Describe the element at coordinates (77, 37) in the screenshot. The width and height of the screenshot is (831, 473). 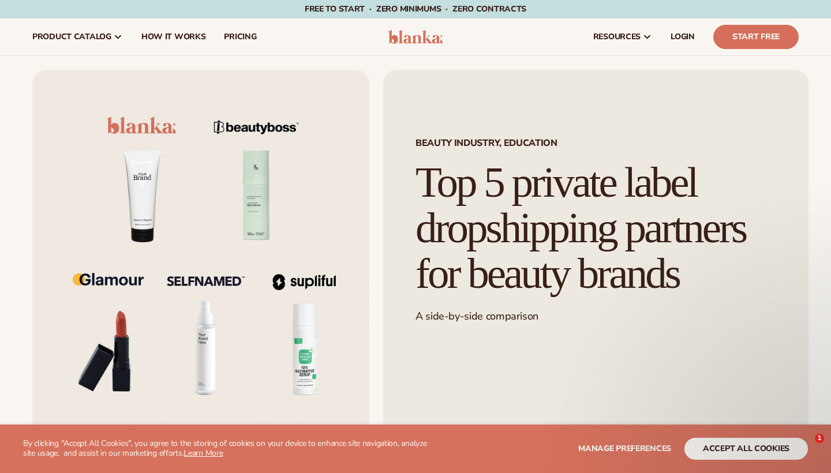
I see `a: product catalog` at that location.